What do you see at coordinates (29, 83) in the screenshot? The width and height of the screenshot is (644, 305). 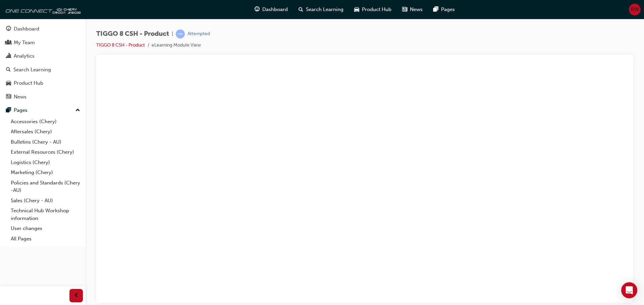 I see `div: Product Hub` at bounding box center [29, 83].